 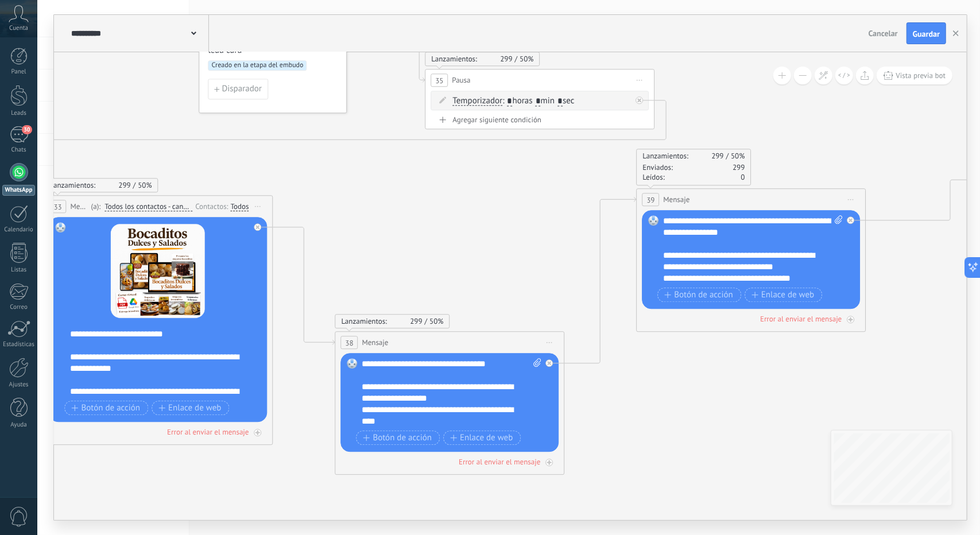 What do you see at coordinates (274, 33) in the screenshot?
I see `span: Lanza bots automáticamente según las reglas que establezcas o también manualmente desde tu lead card` at bounding box center [274, 33].